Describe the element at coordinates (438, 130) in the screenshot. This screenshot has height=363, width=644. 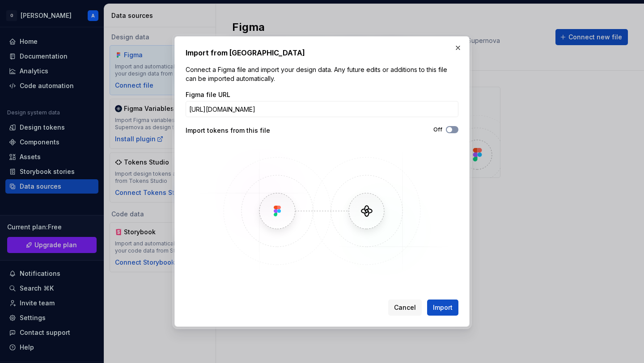
I see `label: Off` at that location.